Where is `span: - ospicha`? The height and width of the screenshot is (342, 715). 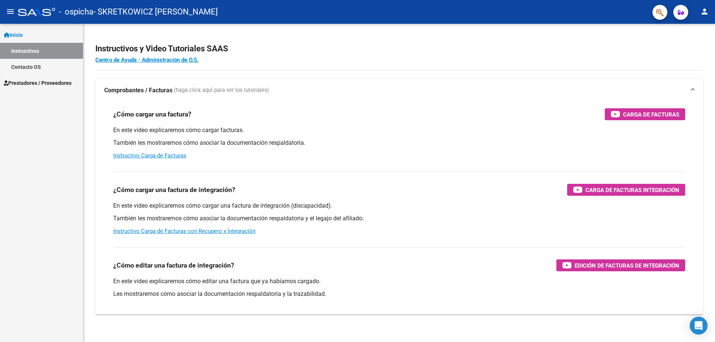
span: - ospicha is located at coordinates (76, 12).